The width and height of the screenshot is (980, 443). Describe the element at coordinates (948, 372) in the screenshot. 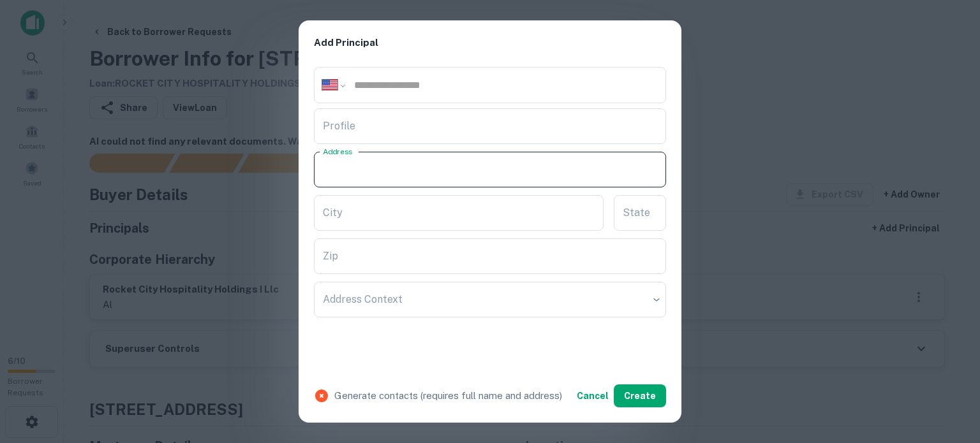

I see `div: Chat Widget` at that location.